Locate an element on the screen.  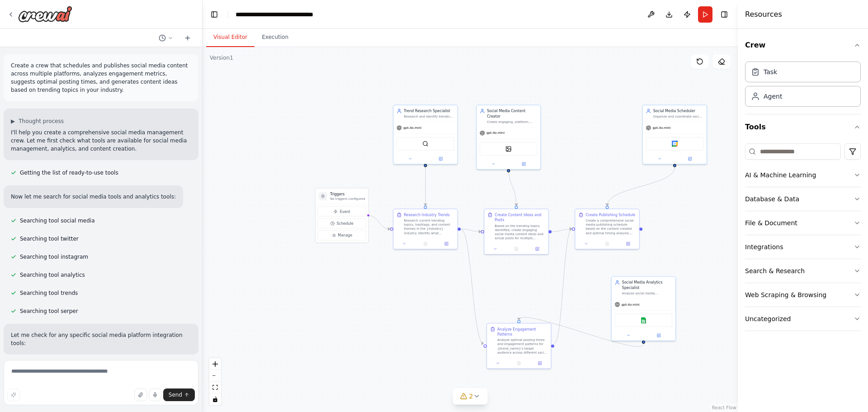
div: TriggersNo triggers configuredEventScheduleManage is located at coordinates (342, 215).